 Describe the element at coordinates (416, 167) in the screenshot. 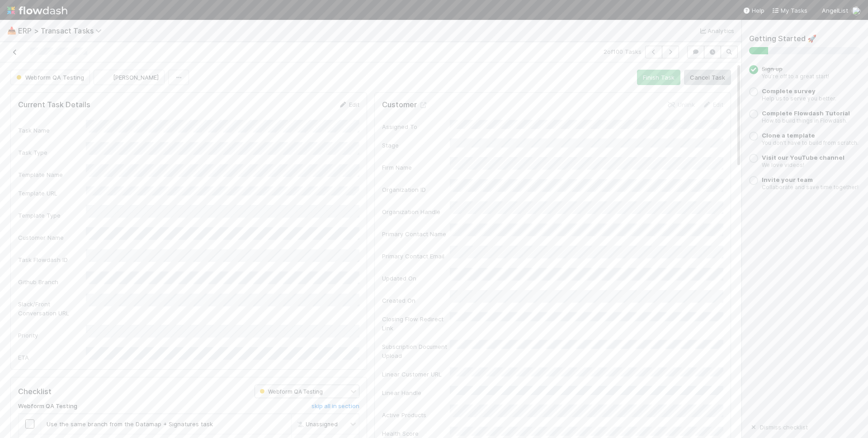

I see `div: Firm Name` at that location.